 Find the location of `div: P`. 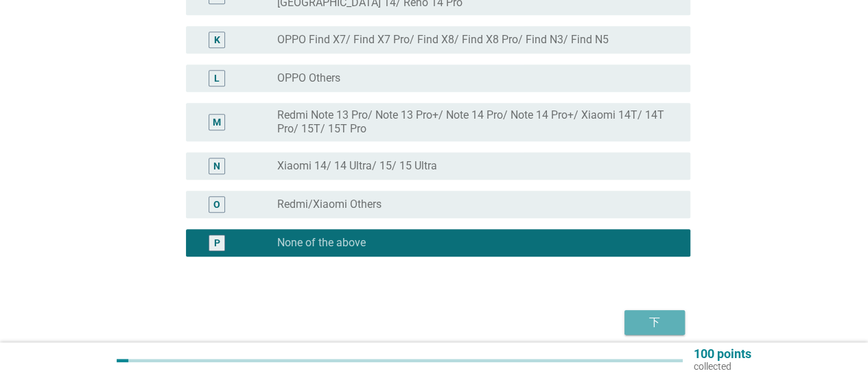

div: P is located at coordinates (217, 243).